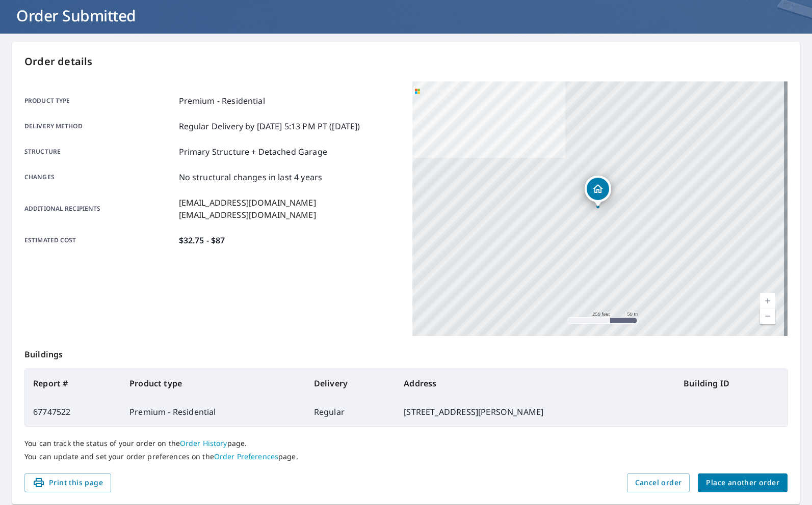  Describe the element at coordinates (598, 191) in the screenshot. I see `div: Dropped pin, building 1, Residential property, 1100 E 341st St Melvern, KS 66510` at that location.